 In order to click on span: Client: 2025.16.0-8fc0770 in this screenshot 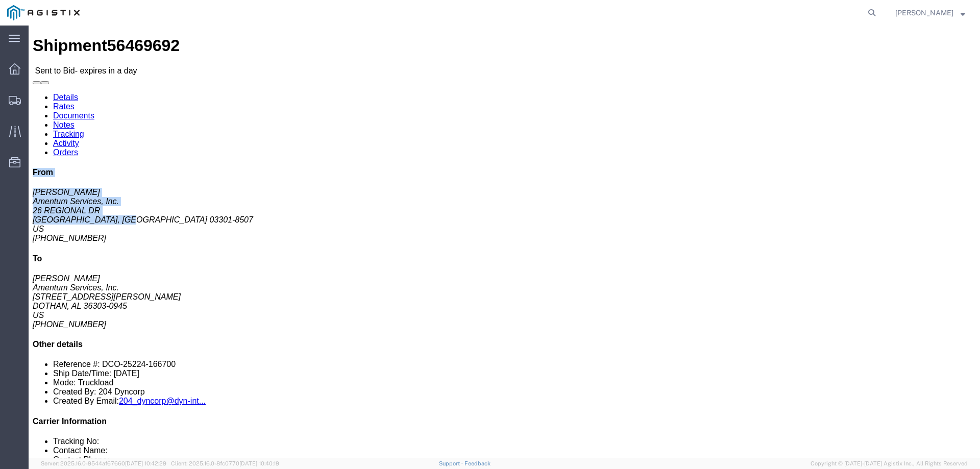, I will do `click(225, 463)`.